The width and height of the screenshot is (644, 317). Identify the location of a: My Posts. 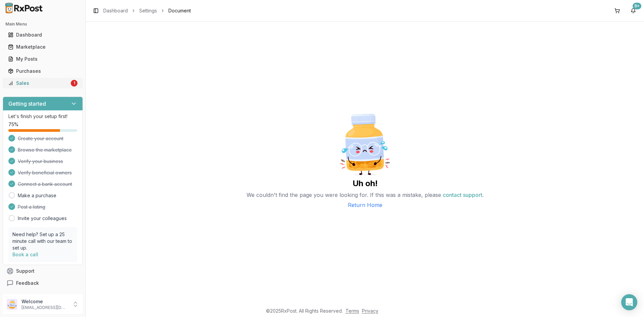
(43, 59).